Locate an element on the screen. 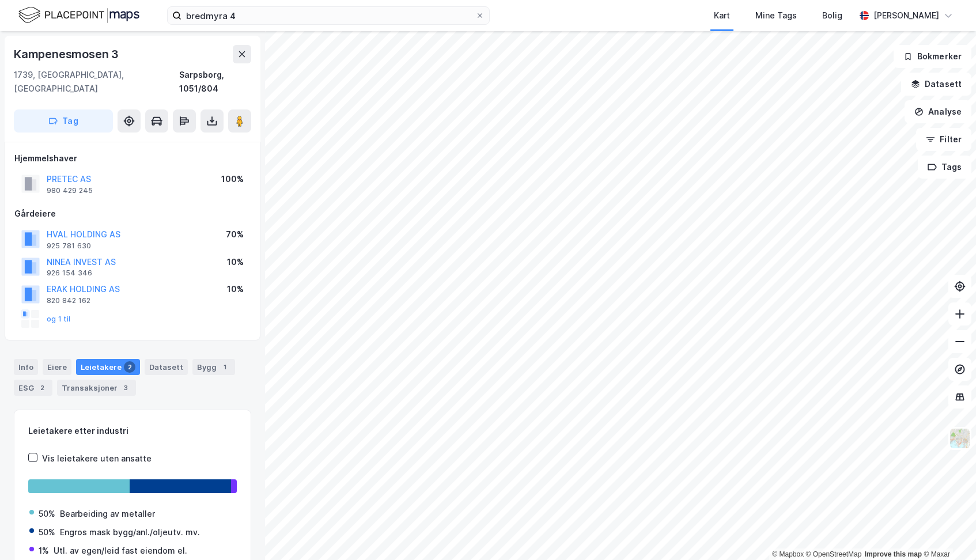 Image resolution: width=976 pixels, height=560 pixels. div: Leietakere is located at coordinates (107, 367).